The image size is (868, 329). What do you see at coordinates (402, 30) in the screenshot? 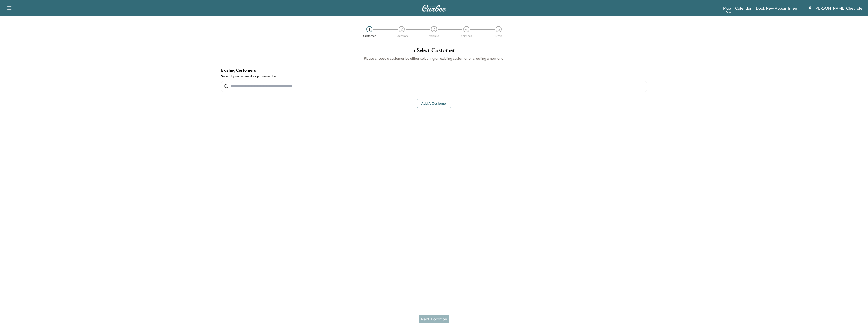
I see `div: 2` at bounding box center [402, 30].